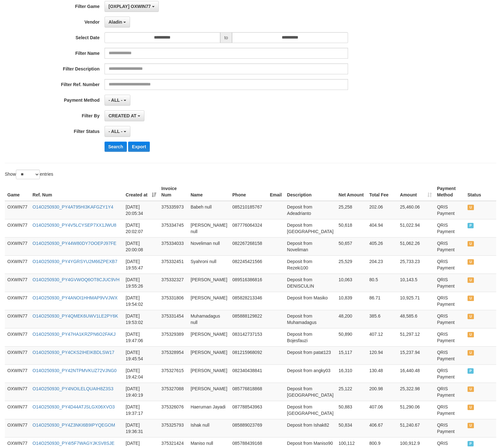  What do you see at coordinates (416, 428) in the screenshot?
I see `td: 51,240.67` at bounding box center [416, 428].